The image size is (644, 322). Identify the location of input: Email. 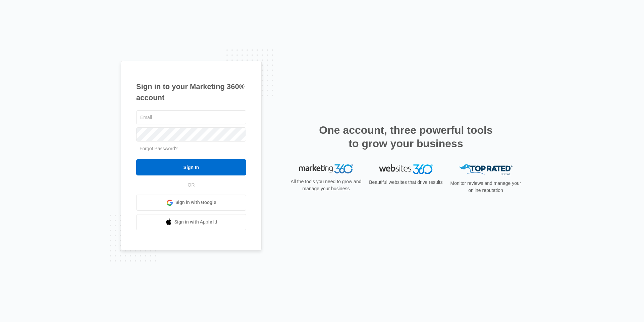
(191, 117).